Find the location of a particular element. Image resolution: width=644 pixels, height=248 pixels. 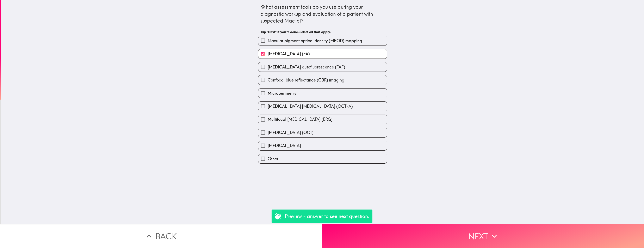

button: Microperimetry is located at coordinates (323, 93).